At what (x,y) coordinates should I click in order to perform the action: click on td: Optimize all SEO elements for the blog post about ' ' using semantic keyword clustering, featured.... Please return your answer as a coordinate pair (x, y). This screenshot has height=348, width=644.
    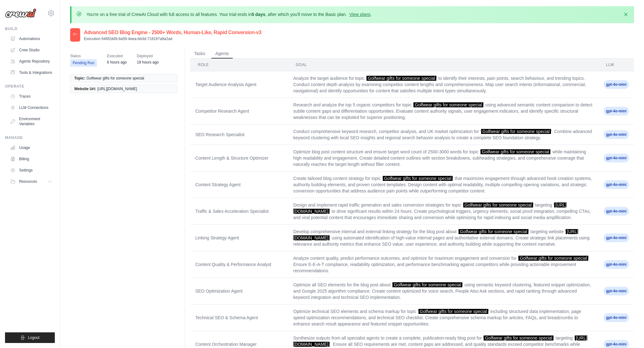
    Looking at the image, I should click on (444, 291).